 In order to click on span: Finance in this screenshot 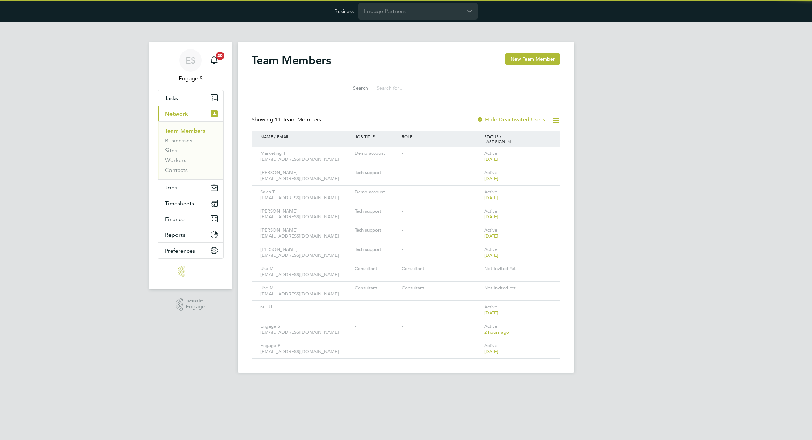, I will do `click(175, 219)`.